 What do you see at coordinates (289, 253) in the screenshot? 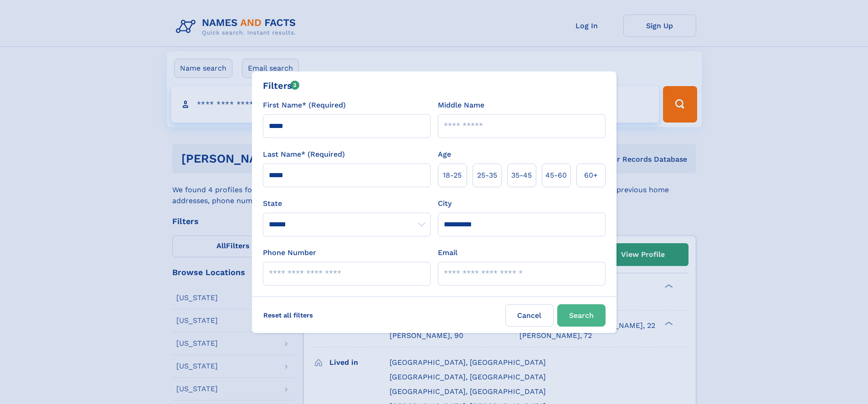
I see `label: Phone Number` at bounding box center [289, 253].